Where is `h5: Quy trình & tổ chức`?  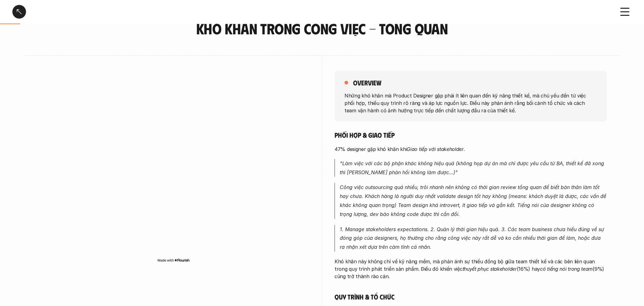
h5: Quy trình & tổ chức is located at coordinates (471, 297).